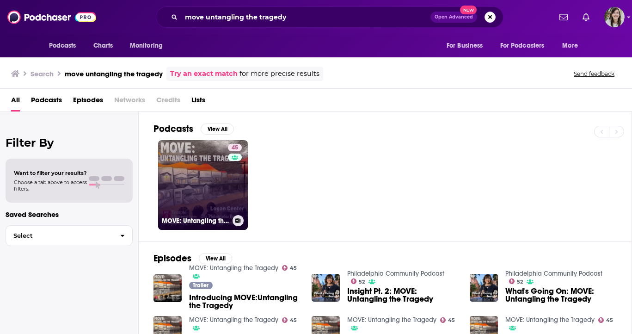 This screenshot has height=334, width=632. I want to click on a: Podchaser - Follow, Share and Rate Podcasts, so click(52, 17).